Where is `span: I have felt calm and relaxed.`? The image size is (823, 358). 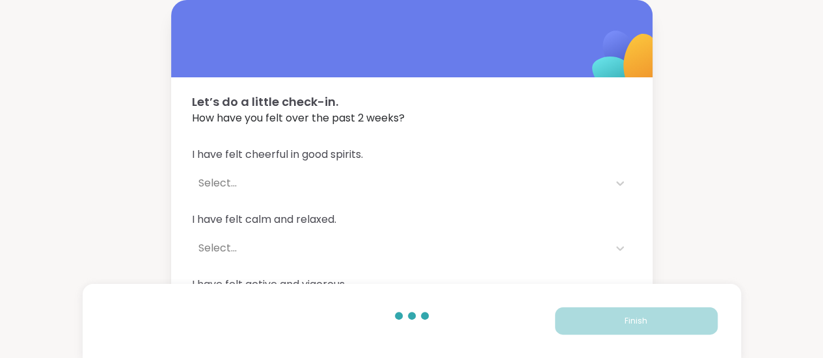 span: I have felt calm and relaxed. is located at coordinates (412, 220).